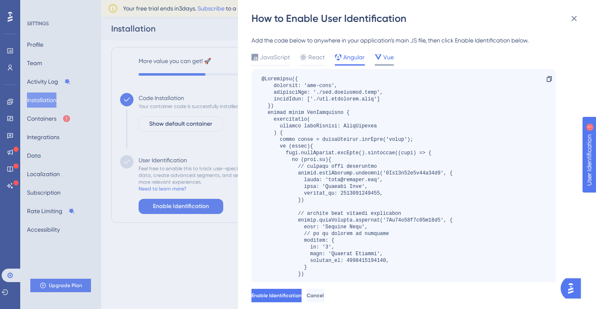 Image resolution: width=596 pixels, height=309 pixels. I want to click on span: JavaScript, so click(274, 57).